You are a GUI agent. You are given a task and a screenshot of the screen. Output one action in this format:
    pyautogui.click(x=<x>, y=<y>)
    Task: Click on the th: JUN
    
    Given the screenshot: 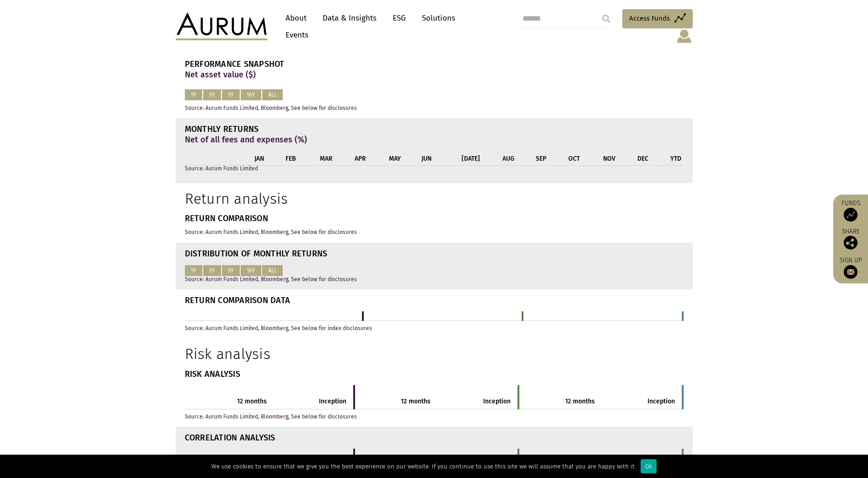 What is the action you would take?
    pyautogui.click(x=418, y=159)
    